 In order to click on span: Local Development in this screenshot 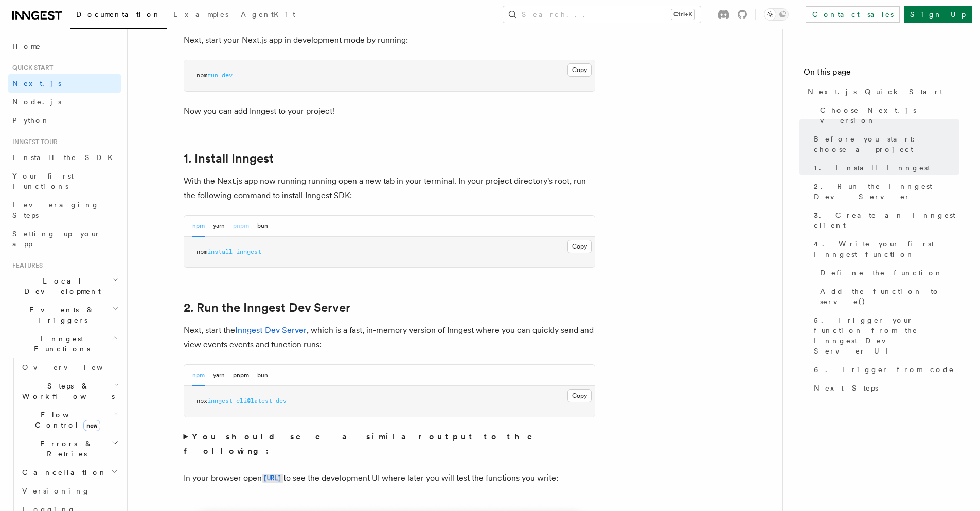, I will do `click(60, 286)`.